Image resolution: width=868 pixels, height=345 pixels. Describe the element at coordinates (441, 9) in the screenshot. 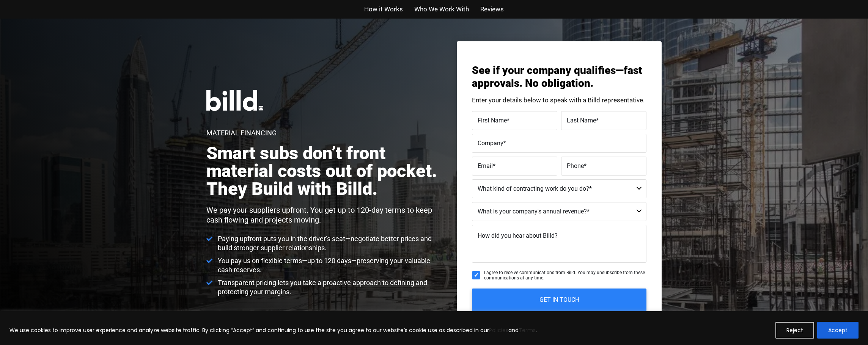

I see `a: Who We Work With` at that location.